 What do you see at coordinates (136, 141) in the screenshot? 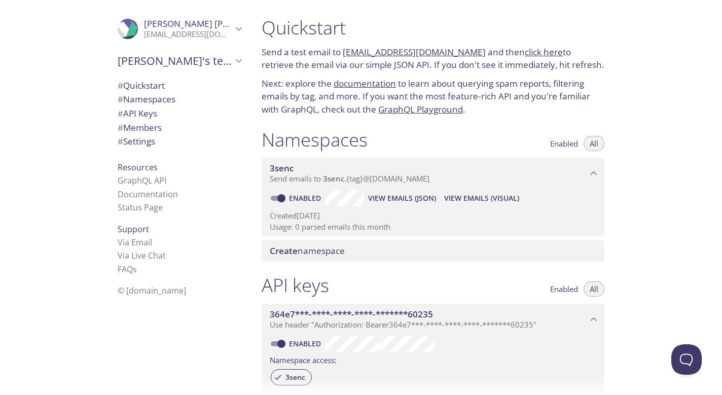
I see `span: Settings` at bounding box center [136, 141].